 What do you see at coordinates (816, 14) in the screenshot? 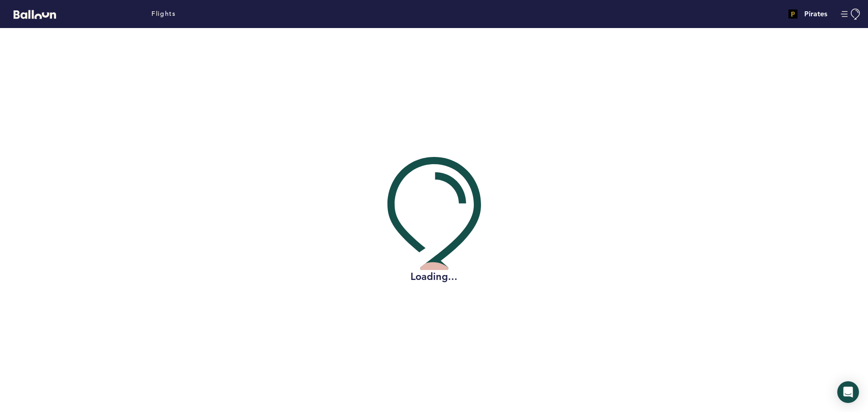
I see `h4: Pirates` at bounding box center [816, 14].